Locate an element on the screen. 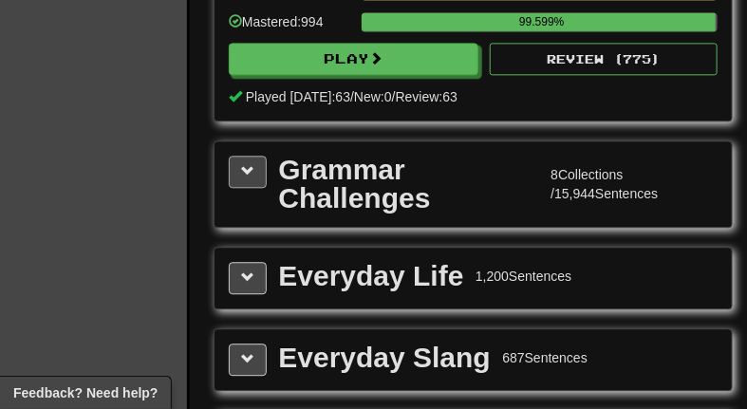 The height and width of the screenshot is (409, 747). div: Mastered: 994 is located at coordinates (291, 28).